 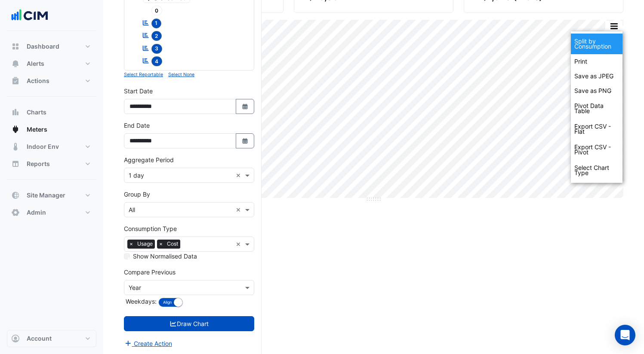 What do you see at coordinates (15, 112) in the screenshot?
I see `app-icon: Charts` at bounding box center [15, 112].